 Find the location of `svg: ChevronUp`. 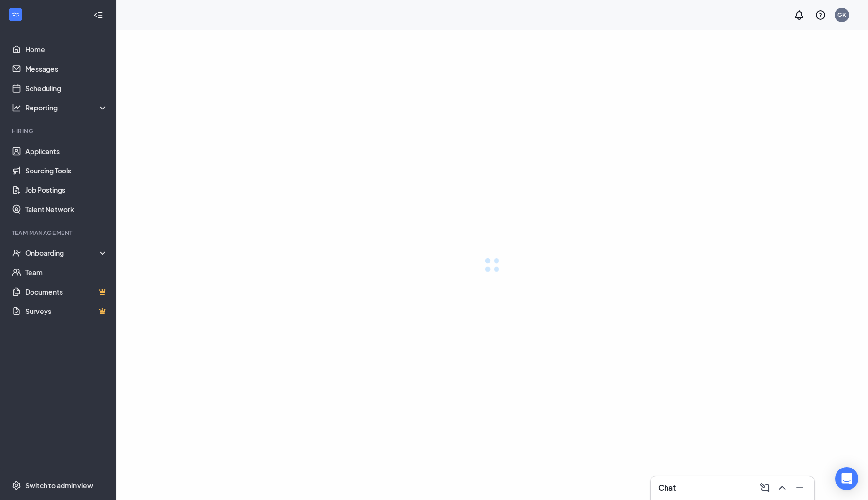

svg: ChevronUp is located at coordinates (782, 487).